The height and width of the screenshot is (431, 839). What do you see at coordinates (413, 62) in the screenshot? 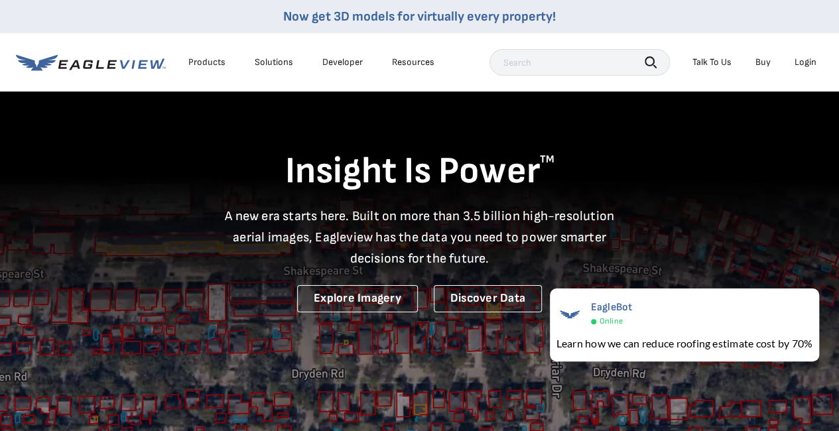
I see `div: Resources` at bounding box center [413, 62].